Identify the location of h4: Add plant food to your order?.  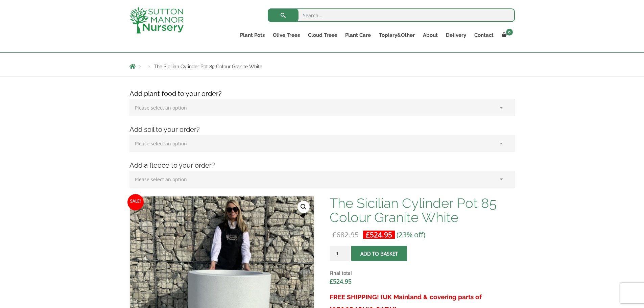
(322, 94).